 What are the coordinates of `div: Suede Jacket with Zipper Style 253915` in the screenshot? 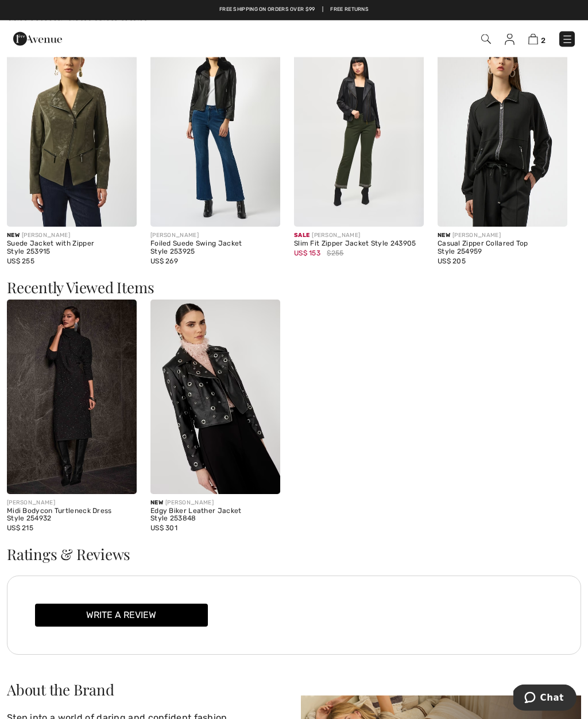 It's located at (71, 249).